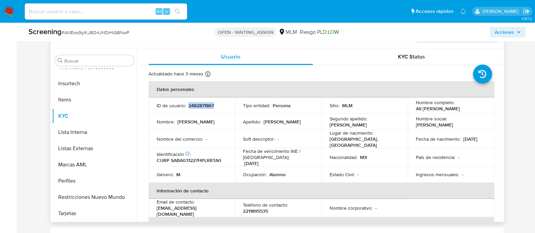  I want to click on p: MLM, so click(347, 106).